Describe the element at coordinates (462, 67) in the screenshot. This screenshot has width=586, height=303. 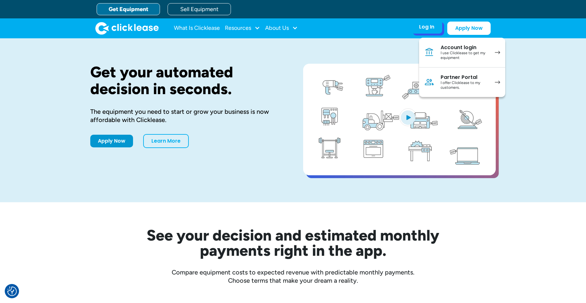
I see `nav: Log In` at that location.